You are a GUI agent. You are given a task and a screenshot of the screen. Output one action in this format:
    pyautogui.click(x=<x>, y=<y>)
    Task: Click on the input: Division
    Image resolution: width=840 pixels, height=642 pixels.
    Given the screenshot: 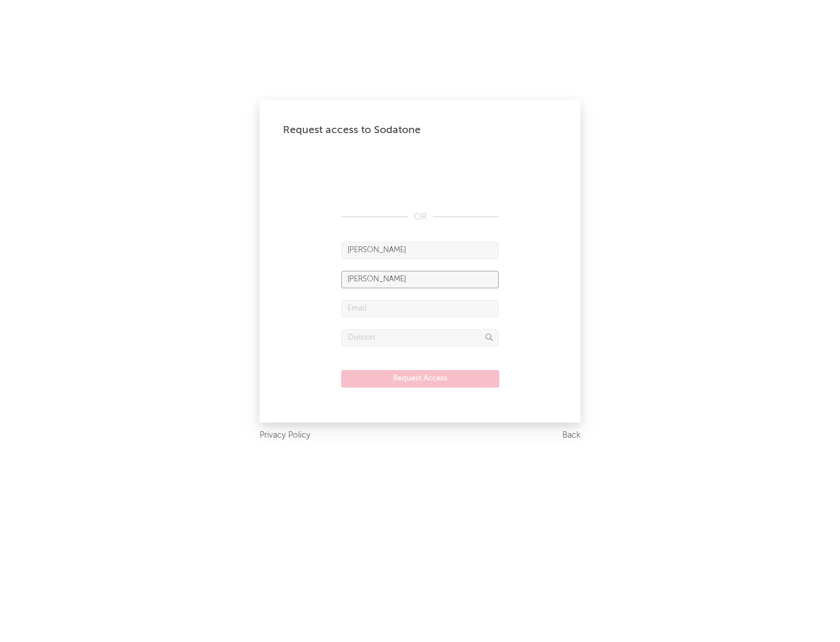 What is the action you would take?
    pyautogui.click(x=420, y=337)
    